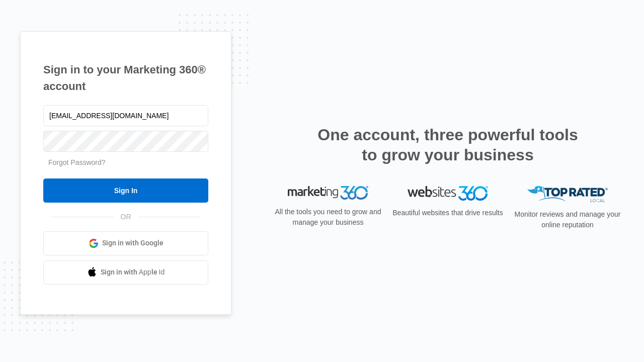 This screenshot has width=644, height=362. What do you see at coordinates (567, 194) in the screenshot?
I see `img: Top Rated Local` at bounding box center [567, 194].